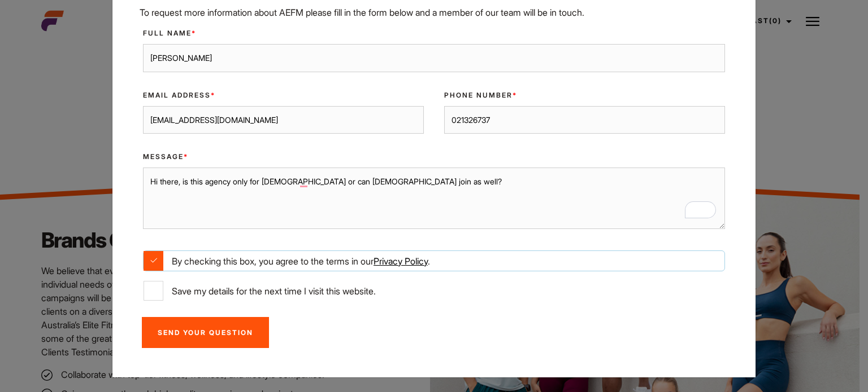  What do you see at coordinates (434, 12) in the screenshot?
I see `p: To request more information about AEFM please fill in the form below and a member of our team wil...` at bounding box center [434, 12].